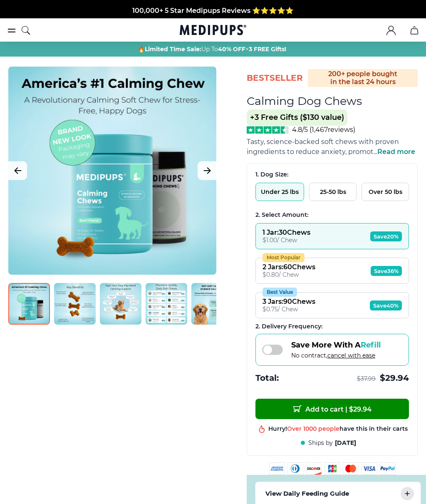 This screenshot has height=504, width=426. I want to click on button: 1 Jar:30Chews$1.00/ ChewSave20%, so click(332, 236).